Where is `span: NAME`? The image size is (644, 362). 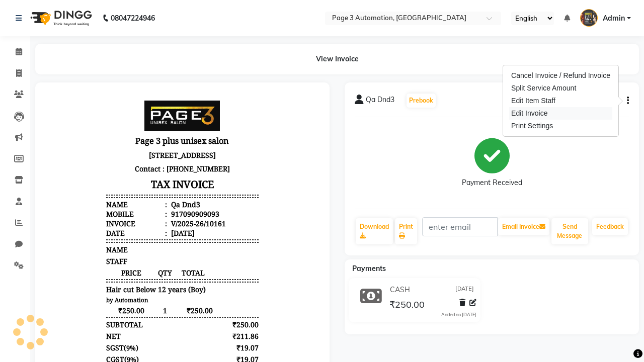
span: NAME is located at coordinates (71, 157).